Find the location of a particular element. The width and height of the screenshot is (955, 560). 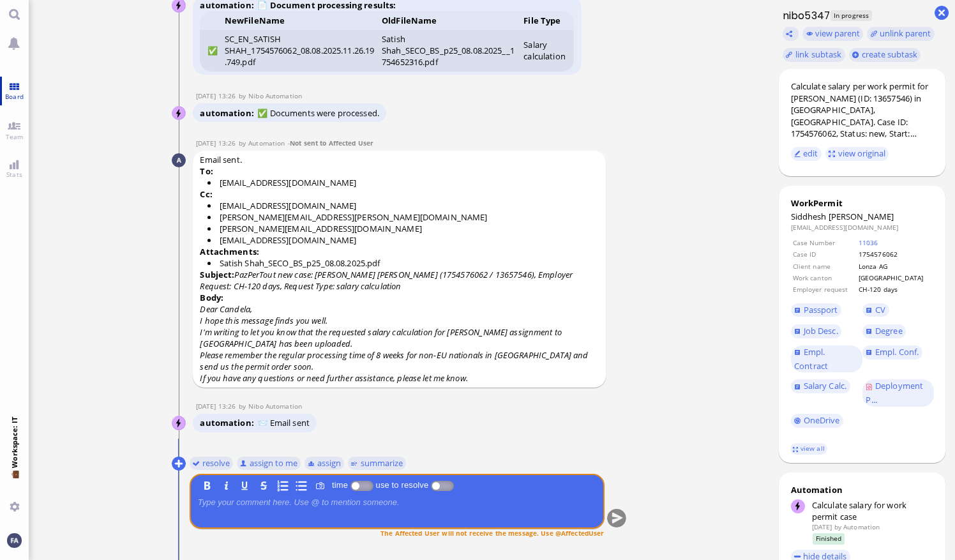

button: assign to me is located at coordinates (268, 463).